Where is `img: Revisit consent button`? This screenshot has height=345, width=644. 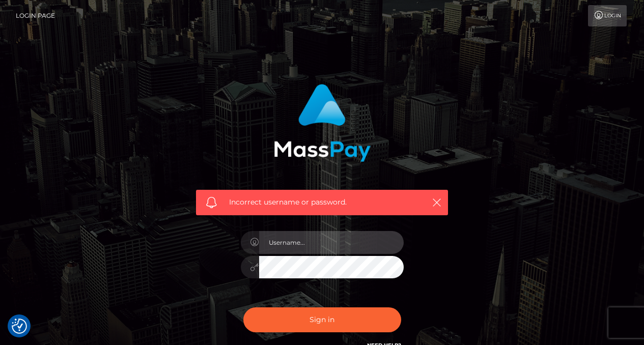 img: Revisit consent button is located at coordinates (19, 326).